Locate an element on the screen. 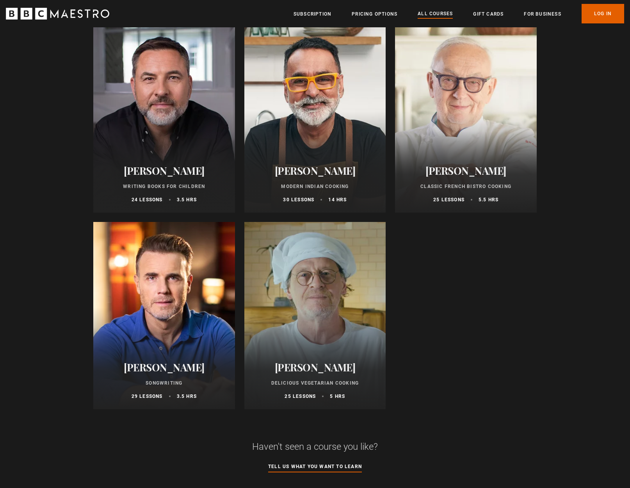  p: Classic French Bistro Cooking is located at coordinates (466, 187).